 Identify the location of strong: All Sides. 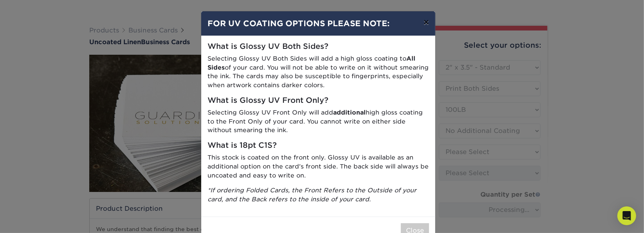
(311, 63).